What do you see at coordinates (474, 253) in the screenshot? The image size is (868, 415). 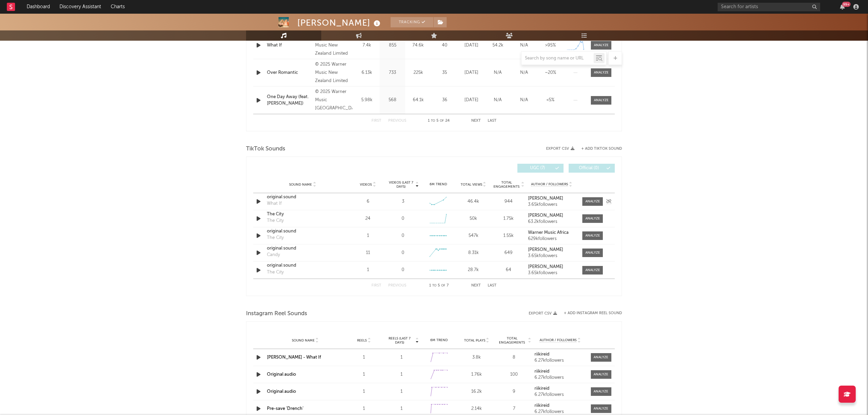 I see `div: 8.31k` at bounding box center [474, 253].